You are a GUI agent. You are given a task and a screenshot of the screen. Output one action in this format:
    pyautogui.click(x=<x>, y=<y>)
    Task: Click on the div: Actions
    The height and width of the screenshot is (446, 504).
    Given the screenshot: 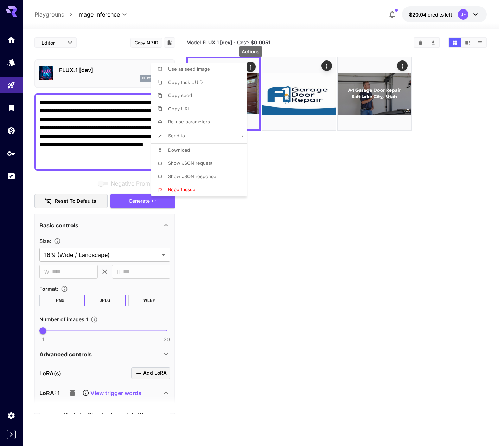 What is the action you would take?
    pyautogui.click(x=251, y=51)
    